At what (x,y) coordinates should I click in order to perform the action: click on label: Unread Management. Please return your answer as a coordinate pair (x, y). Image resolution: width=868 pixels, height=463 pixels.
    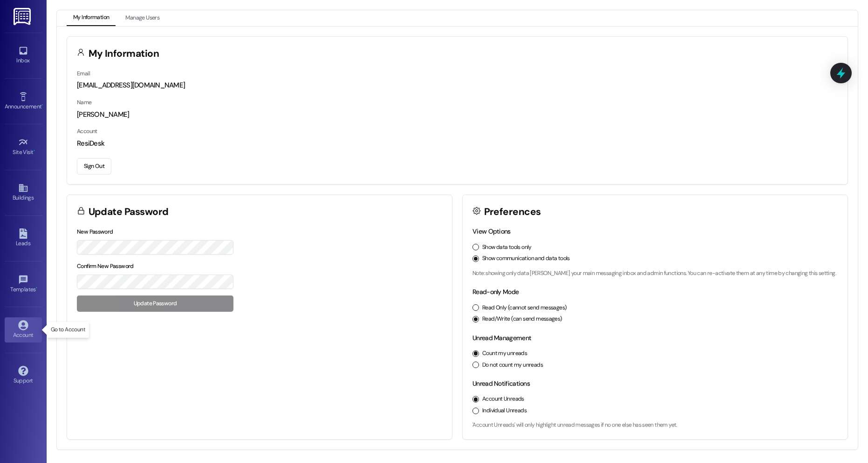
    Looking at the image, I should click on (502, 338).